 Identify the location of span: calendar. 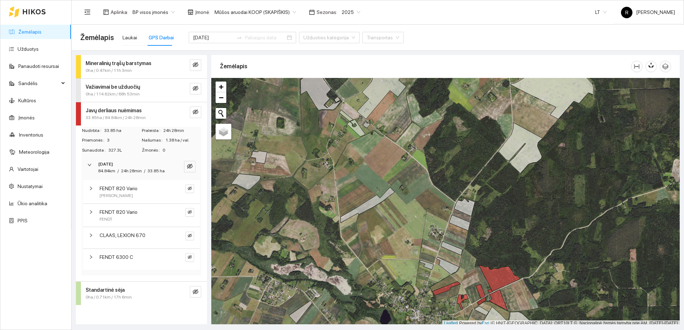
(312, 12).